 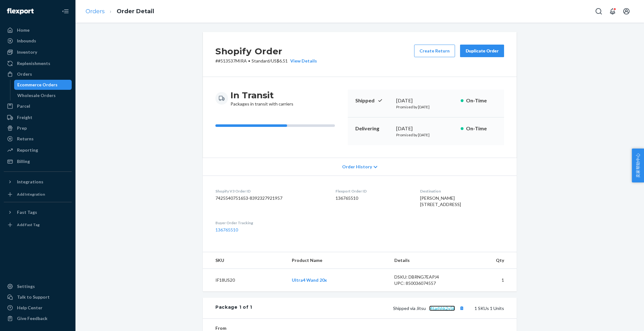 I want to click on a: Returns, so click(x=38, y=139).